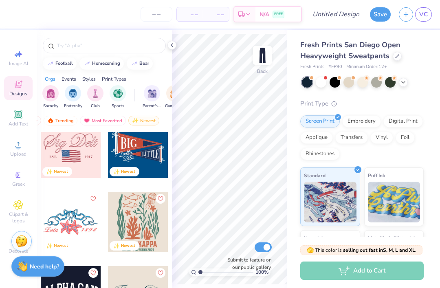 This screenshot has width=440, height=288. What do you see at coordinates (382, 138) in the screenshot?
I see `div: Vinyl` at bounding box center [382, 138].